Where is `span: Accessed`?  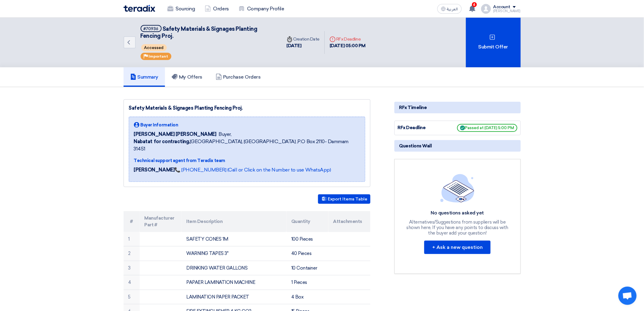 span: Accessed is located at coordinates (154, 48).